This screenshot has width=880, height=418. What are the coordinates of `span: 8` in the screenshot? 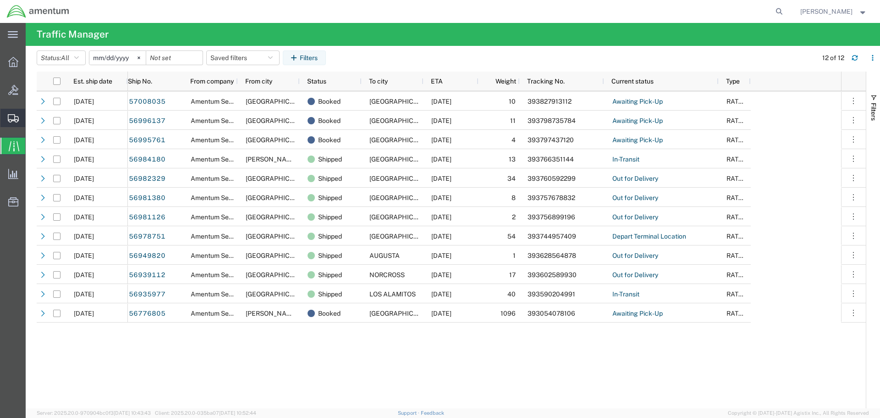 It's located at (514, 198).